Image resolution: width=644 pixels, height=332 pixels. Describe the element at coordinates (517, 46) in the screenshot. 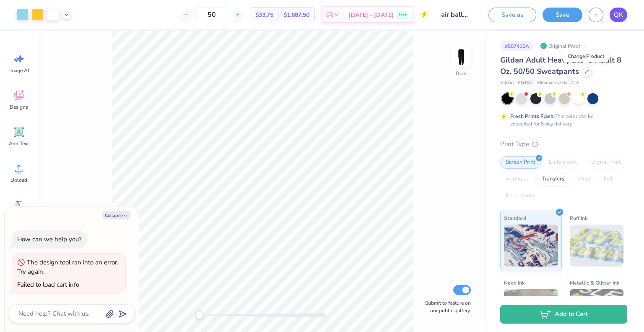

I see `div: # 507415A` at that location.